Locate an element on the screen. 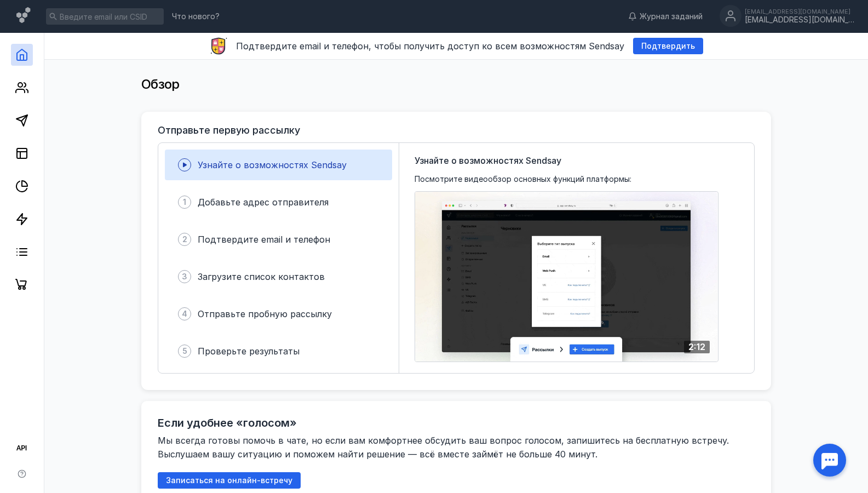 The image size is (868, 493). a: Журнал заданий is located at coordinates (665, 16).